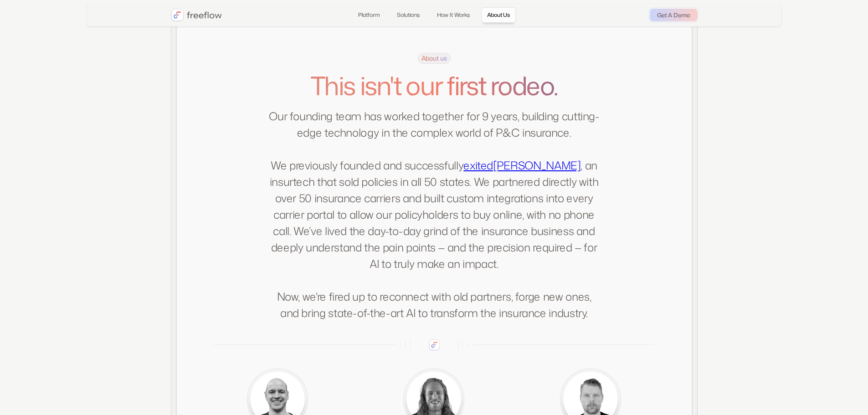 The height and width of the screenshot is (415, 868). I want to click on a: Solutions, so click(408, 15).